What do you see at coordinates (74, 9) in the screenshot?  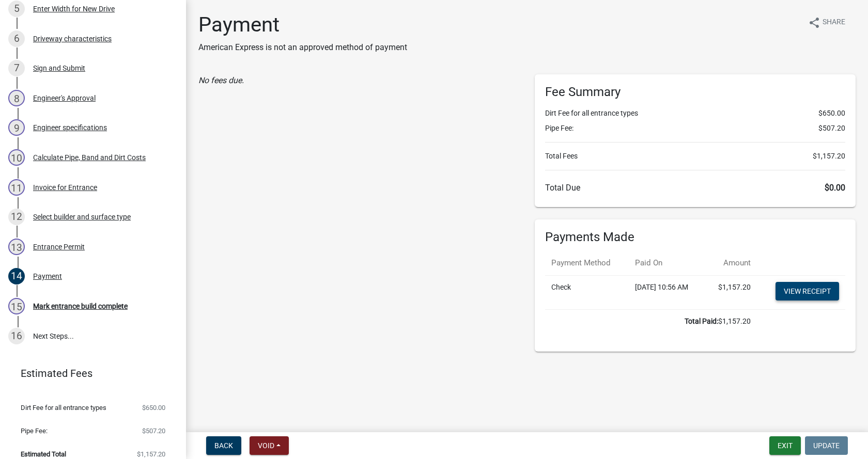 I see `div: Enter Width for New Drive` at bounding box center [74, 9].